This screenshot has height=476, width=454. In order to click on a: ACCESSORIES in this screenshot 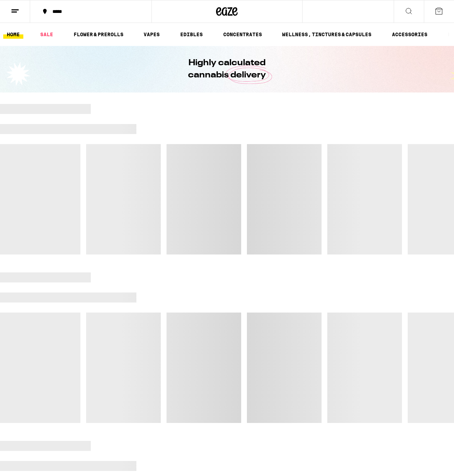, I will do `click(410, 34)`.